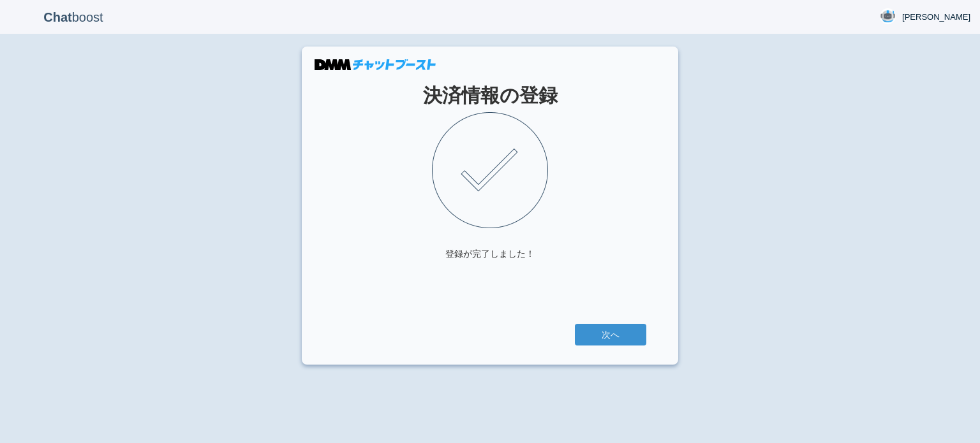 The width and height of the screenshot is (980, 443). What do you see at coordinates (610, 335) in the screenshot?
I see `a: 次へ` at bounding box center [610, 335].